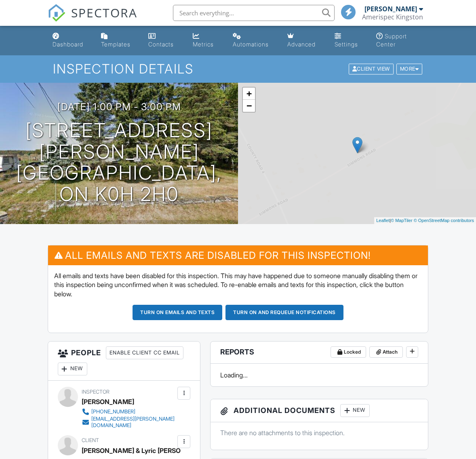 The width and height of the screenshot is (476, 459). Describe the element at coordinates (116, 44) in the screenshot. I see `div: Templates` at that location.